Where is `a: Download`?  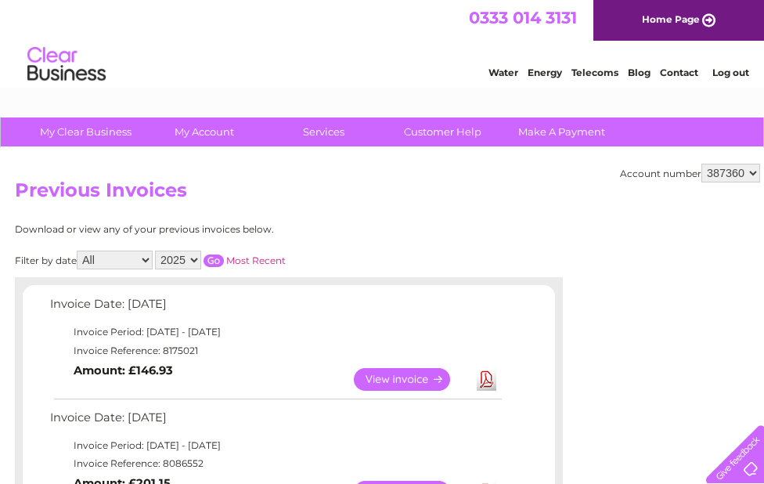
a: Download is located at coordinates (486, 379).